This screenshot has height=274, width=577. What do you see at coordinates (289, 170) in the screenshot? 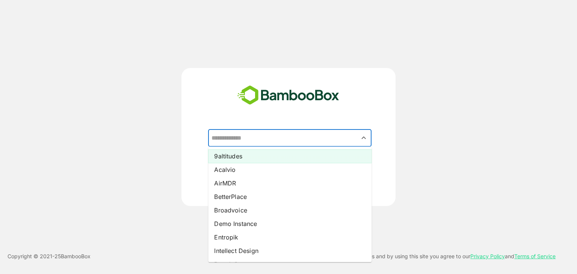
I see `li: Acalvio` at bounding box center [289, 170].